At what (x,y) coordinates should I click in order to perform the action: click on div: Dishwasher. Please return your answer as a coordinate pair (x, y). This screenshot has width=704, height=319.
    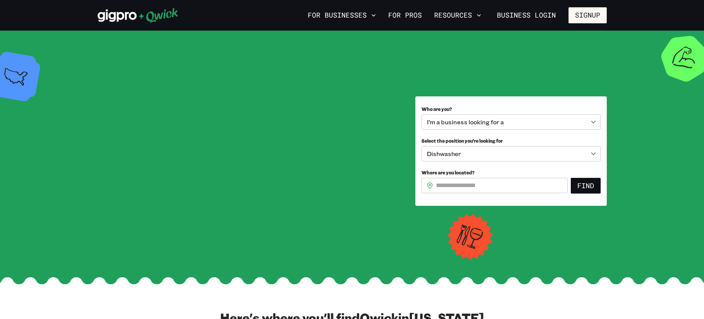
    Looking at the image, I should click on (511, 154).